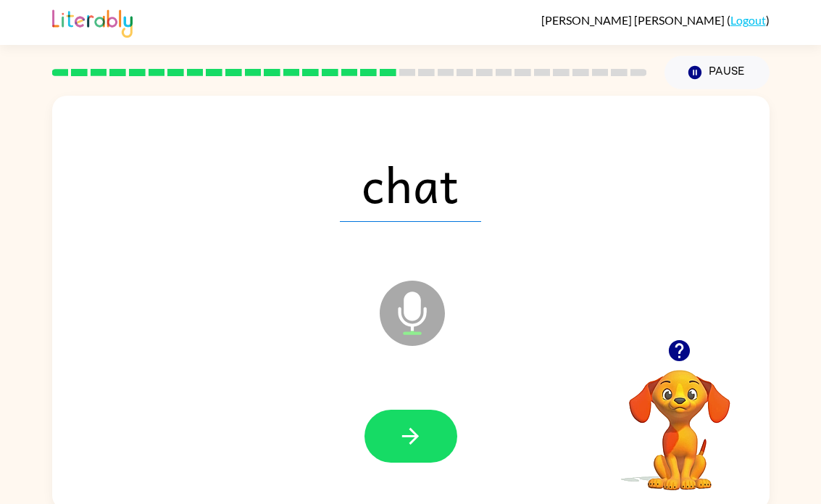 This screenshot has height=504, width=821. Describe the element at coordinates (92, 22) in the screenshot. I see `img: Literably` at that location.